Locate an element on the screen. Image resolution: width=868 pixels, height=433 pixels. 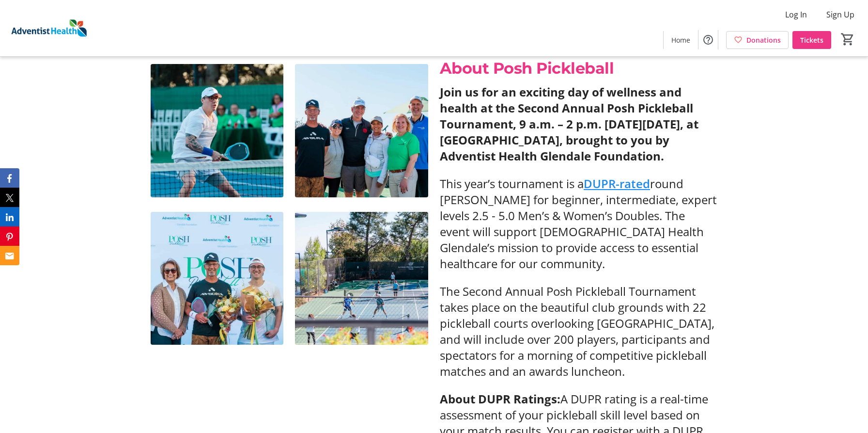
img: Adventist Health's Logo is located at coordinates (49, 28).